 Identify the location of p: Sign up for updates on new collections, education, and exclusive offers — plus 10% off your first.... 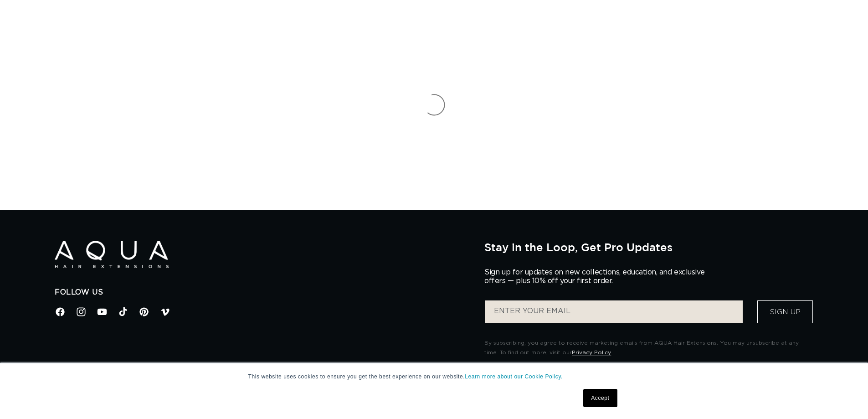
(598, 277).